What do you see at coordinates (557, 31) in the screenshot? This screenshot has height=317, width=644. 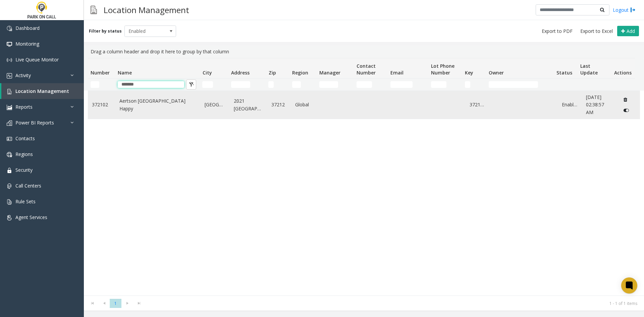 I see `button: Export to PDF` at bounding box center [557, 31].